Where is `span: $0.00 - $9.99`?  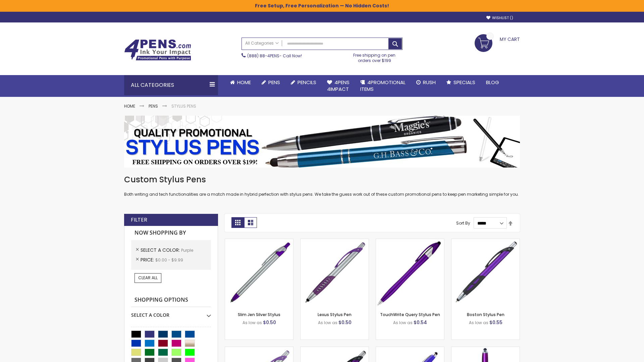 span: $0.00 - $9.99 is located at coordinates (169, 260).